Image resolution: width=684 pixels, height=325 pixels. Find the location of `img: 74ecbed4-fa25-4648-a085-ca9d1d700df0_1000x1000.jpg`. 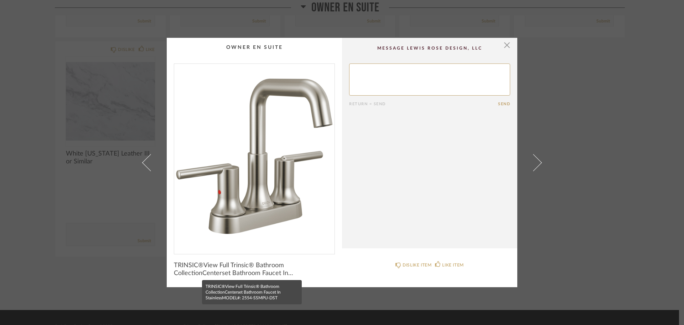

img: 74ecbed4-fa25-4648-a085-ca9d1d700df0_1000x1000.jpg is located at coordinates (254, 156).